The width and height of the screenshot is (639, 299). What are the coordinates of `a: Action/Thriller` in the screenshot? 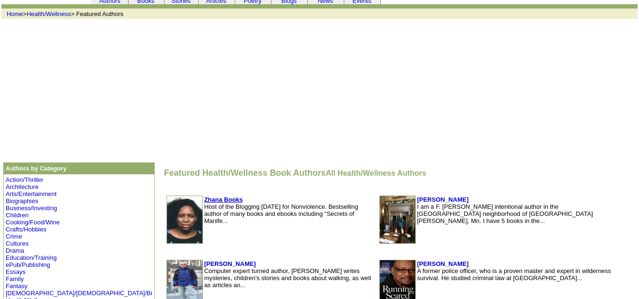 It's located at (24, 180).